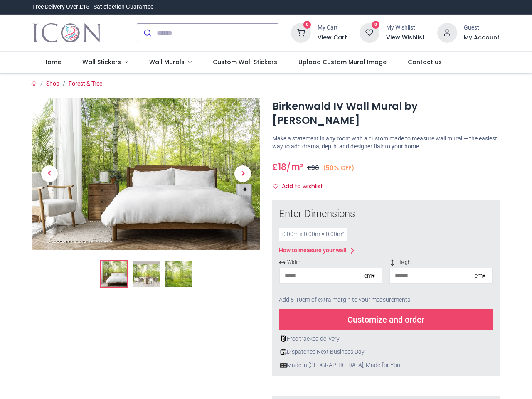 The width and height of the screenshot is (532, 399). Describe the element at coordinates (284, 365) in the screenshot. I see `img: uk` at that location.